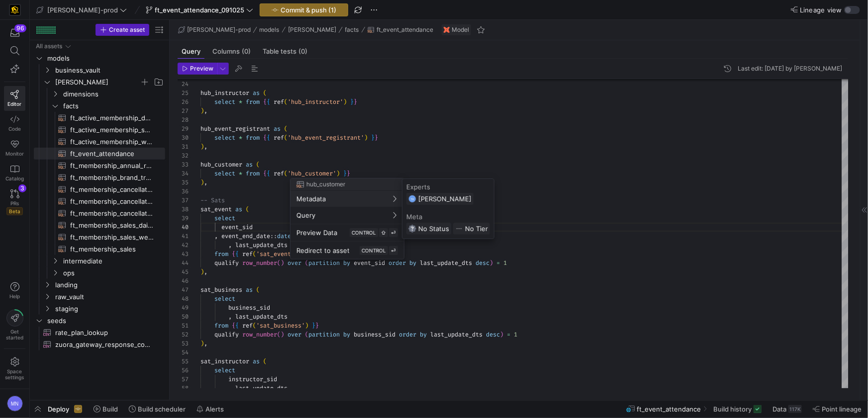 The image size is (868, 418). I want to click on img: No tier, so click(459, 228).